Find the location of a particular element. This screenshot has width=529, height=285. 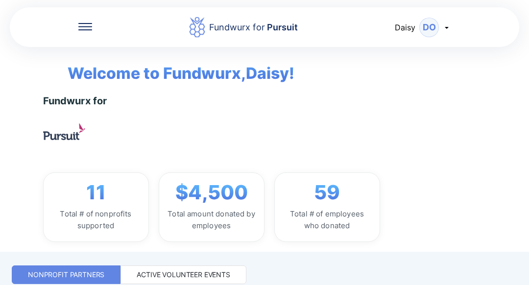

div: Total # of nonprofits supported is located at coordinates (96, 220).